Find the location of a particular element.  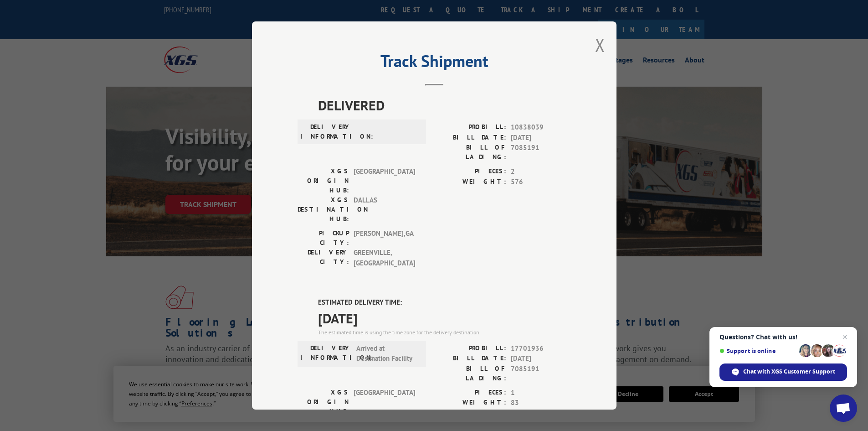

span: Chat with XGS Customer Support is located at coordinates (789, 372).